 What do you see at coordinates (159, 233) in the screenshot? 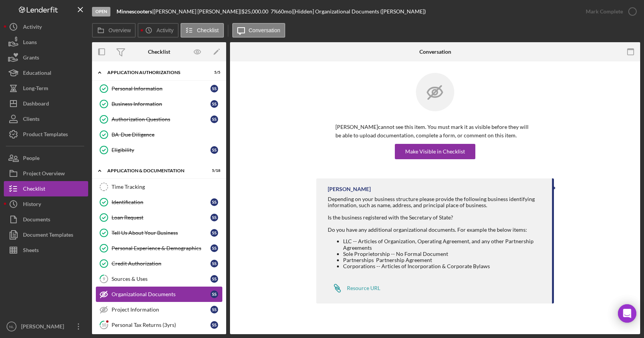
I see `a: Tell Us About Your BusinessSS` at bounding box center [159, 233].